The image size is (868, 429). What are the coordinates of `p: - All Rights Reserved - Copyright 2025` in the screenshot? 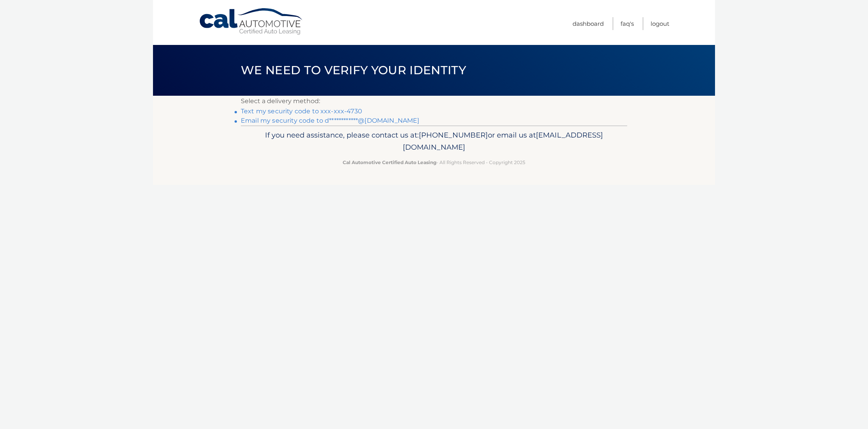 It's located at (434, 162).